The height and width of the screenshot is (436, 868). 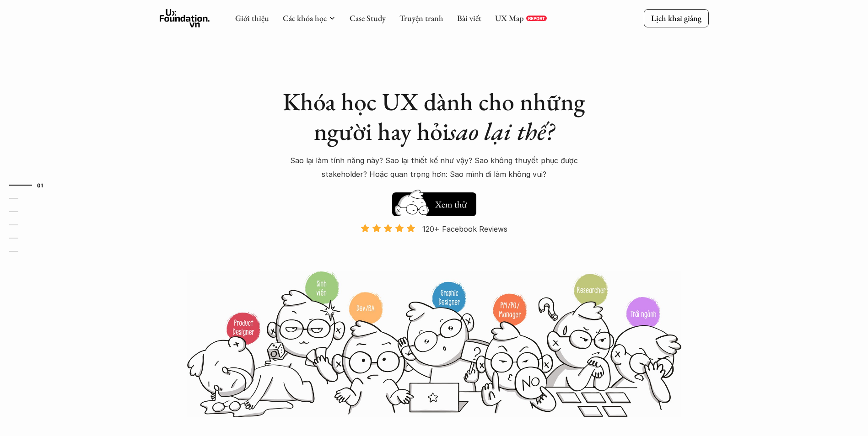 I want to click on p: Sao lại làm tính năng này? Sao lại thiết kế như vậy? Sao không thuyết phục được stakeholder? Hoặc..., so click(x=434, y=167).